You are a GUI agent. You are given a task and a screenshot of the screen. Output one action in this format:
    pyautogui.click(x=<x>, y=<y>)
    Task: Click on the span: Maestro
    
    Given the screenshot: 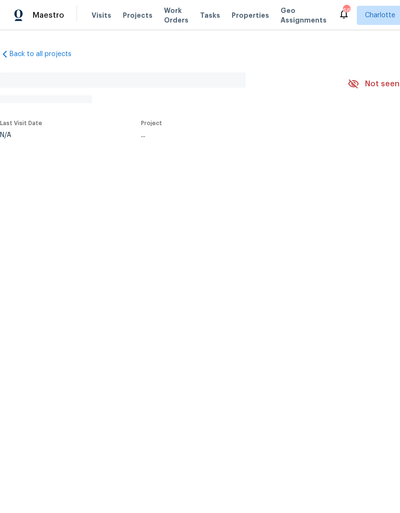 What is the action you would take?
    pyautogui.click(x=48, y=15)
    